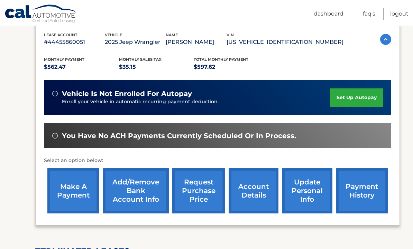 This screenshot has height=249, width=413. I want to click on a: Logout, so click(399, 14).